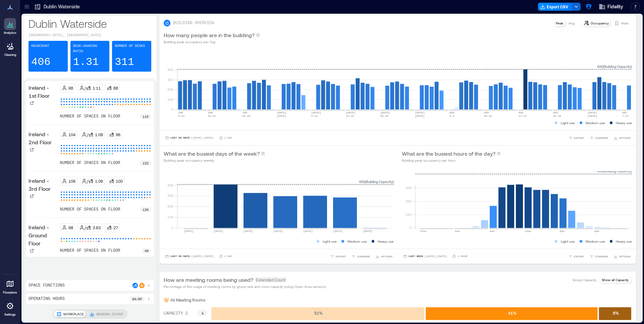 Image resolution: width=644 pixels, height=324 pixels. What do you see at coordinates (560, 23) in the screenshot?
I see `p: Peak` at bounding box center [560, 23].